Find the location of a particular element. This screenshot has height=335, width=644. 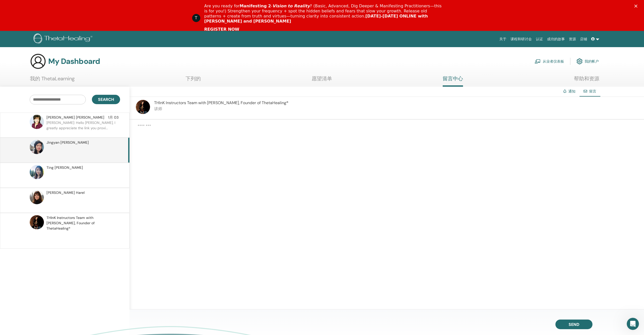

a: 关于 is located at coordinates (503, 39).